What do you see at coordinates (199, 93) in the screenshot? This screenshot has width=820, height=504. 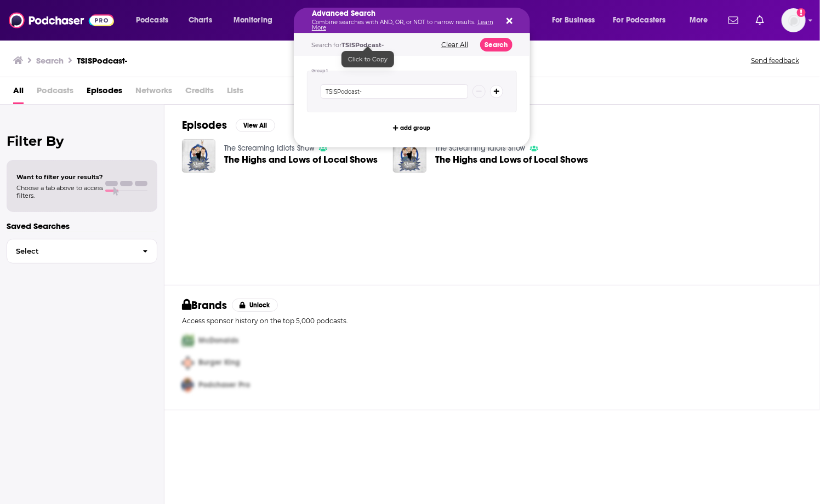 I see `span: Credits` at bounding box center [199, 93].